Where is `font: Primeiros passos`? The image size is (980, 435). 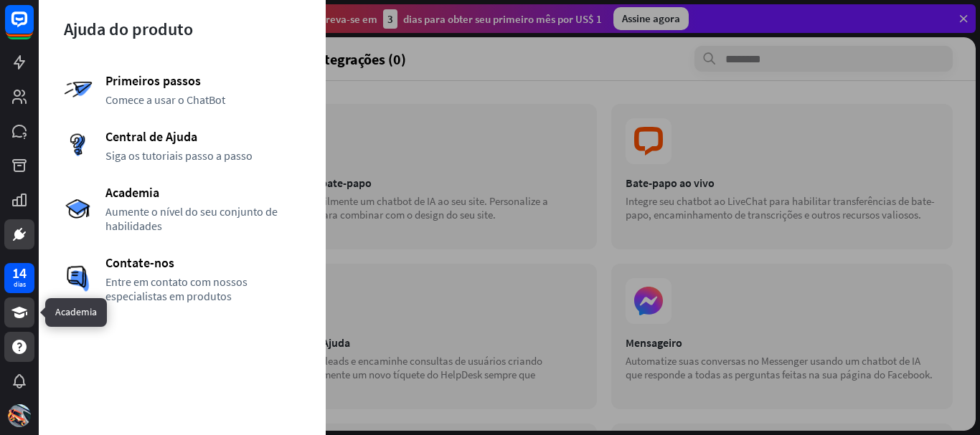
font: Primeiros passos is located at coordinates (152, 81).